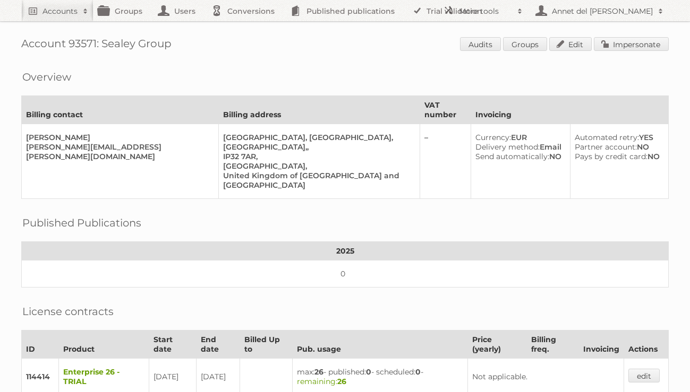  Describe the element at coordinates (47, 77) in the screenshot. I see `h2: Overview` at that location.